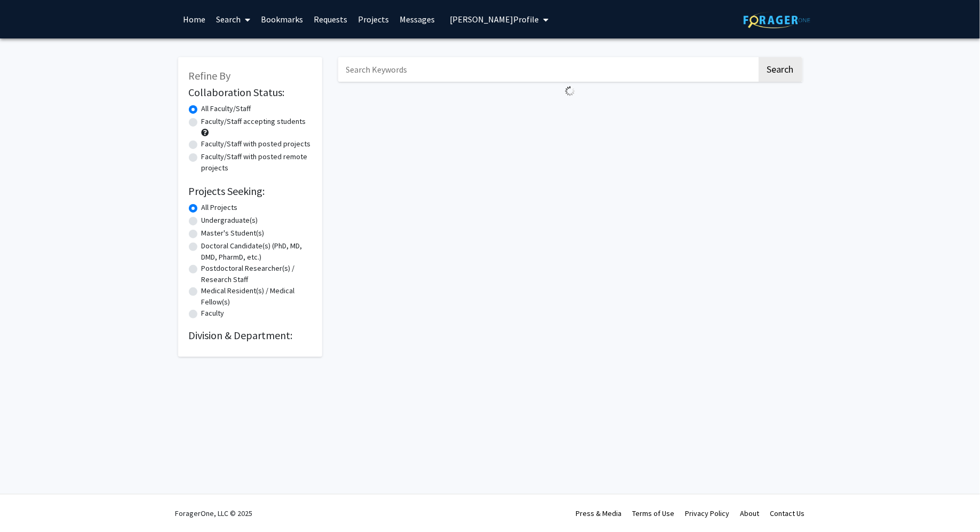  I want to click on a: Contact Us, so click(788, 513).